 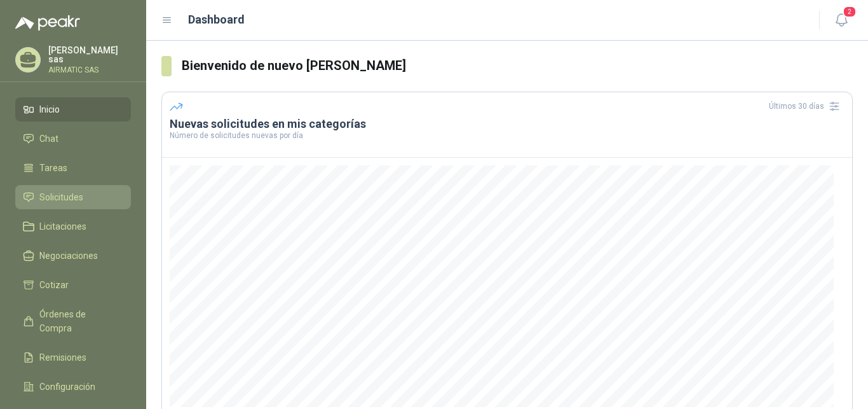 I want to click on a: Chat, so click(x=73, y=138).